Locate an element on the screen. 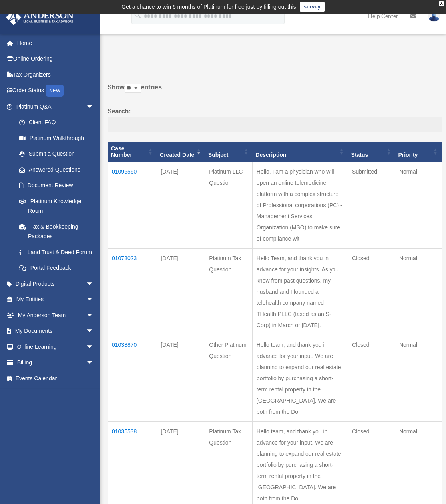  div: NEW is located at coordinates (55, 90).